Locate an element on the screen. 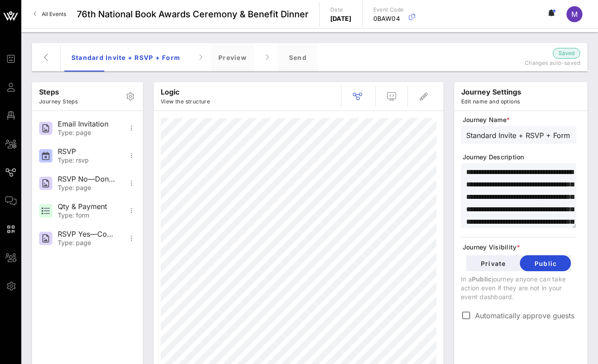  p: journey settings is located at coordinates (491, 92).